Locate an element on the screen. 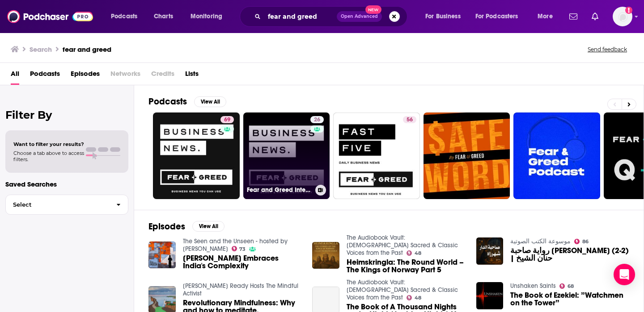  a: 26Fear and Greed Interviews is located at coordinates (286, 156).